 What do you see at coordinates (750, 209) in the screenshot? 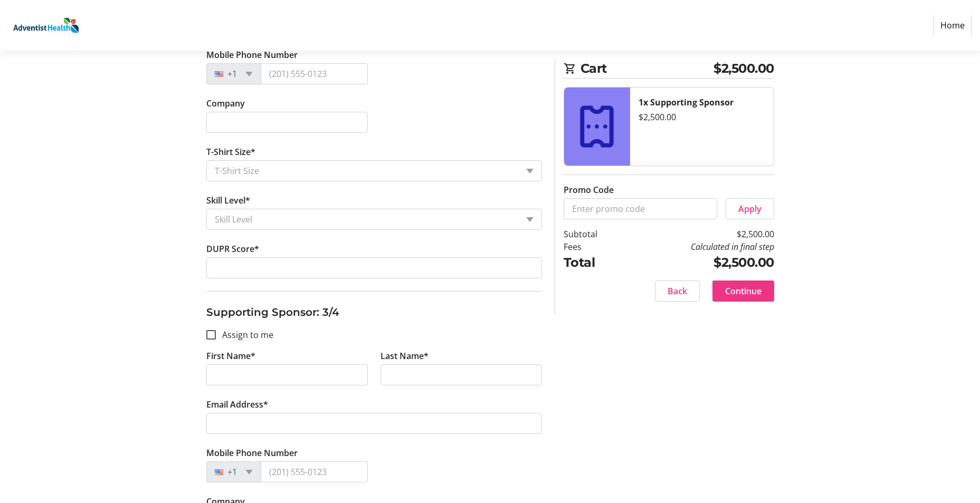
I see `span: Apply` at bounding box center [750, 209].